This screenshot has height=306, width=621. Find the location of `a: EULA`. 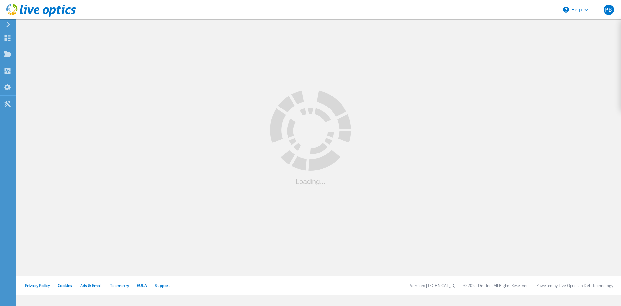

a: EULA is located at coordinates (142, 285).